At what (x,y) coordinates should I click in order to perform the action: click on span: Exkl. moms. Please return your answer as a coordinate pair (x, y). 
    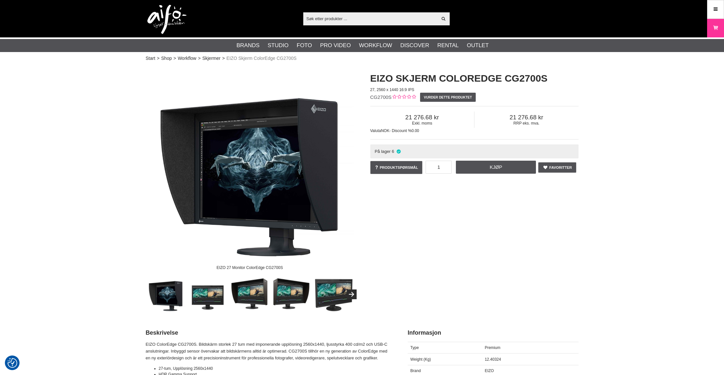
    Looking at the image, I should click on (422, 123).